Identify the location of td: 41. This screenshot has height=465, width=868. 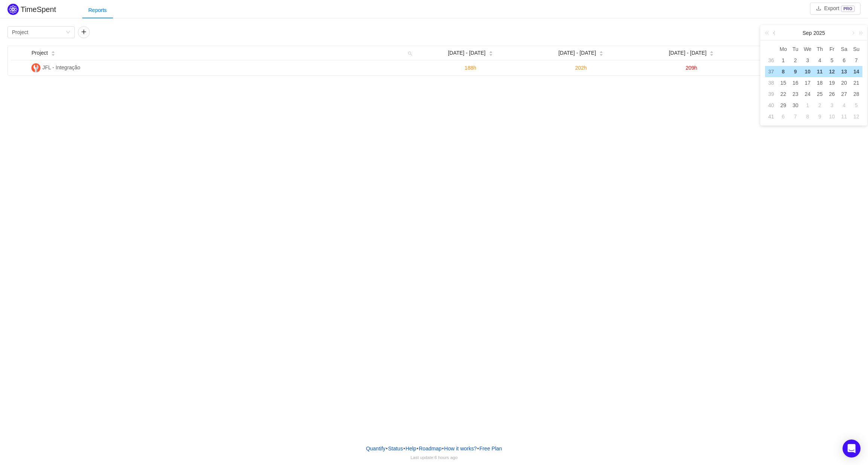
(771, 116).